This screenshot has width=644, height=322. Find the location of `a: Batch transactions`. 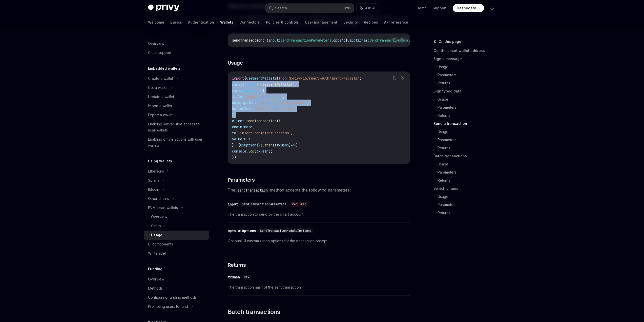

a: Batch transactions is located at coordinates (467, 156).